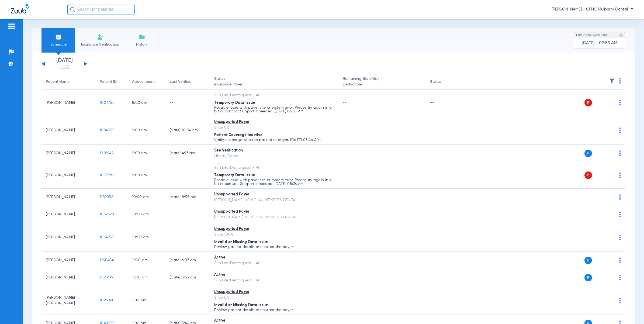 The width and height of the screenshot is (644, 324). Describe the element at coordinates (107, 238) in the screenshot. I see `span: 1034953` at that location.